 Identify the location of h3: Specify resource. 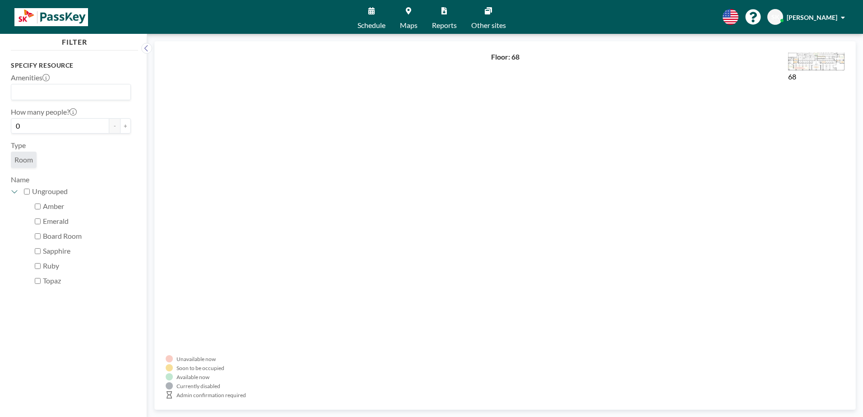
(71, 65).